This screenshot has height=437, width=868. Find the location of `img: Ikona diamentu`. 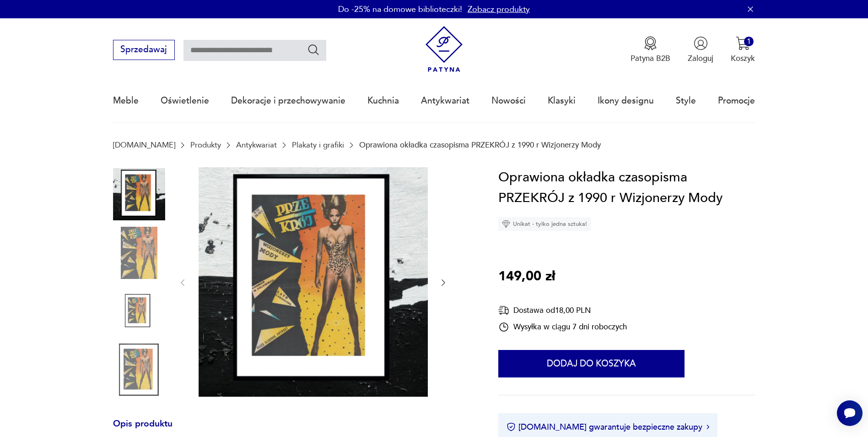

img: Ikona diamentu is located at coordinates (506, 224).